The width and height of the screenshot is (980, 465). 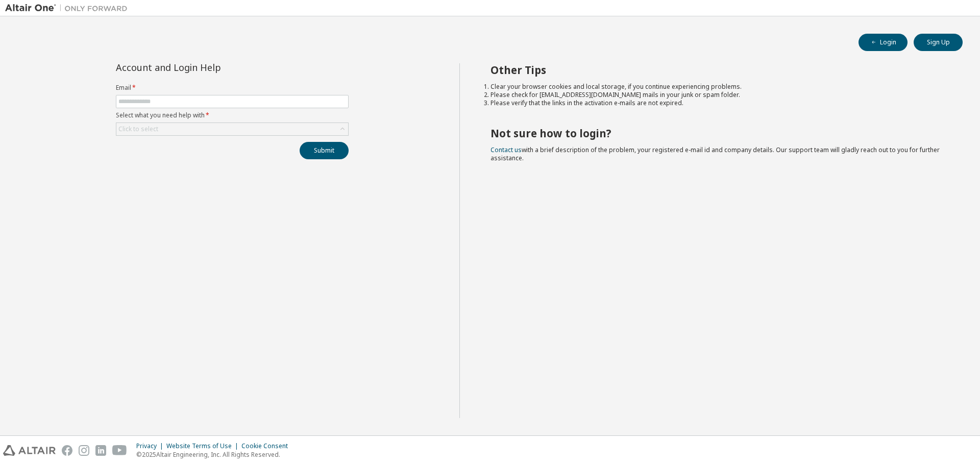 I want to click on img: youtube.svg, so click(x=119, y=450).